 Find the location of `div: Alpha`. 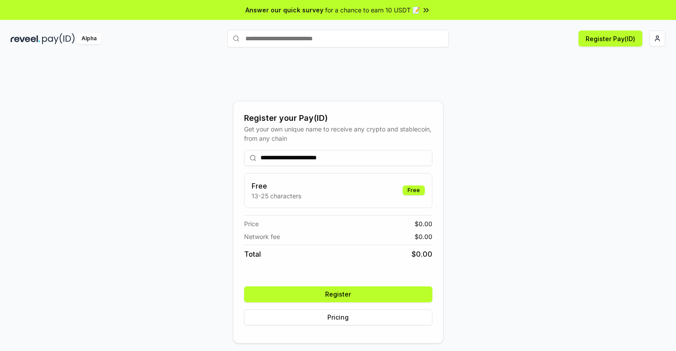

div: Alpha is located at coordinates (89, 39).